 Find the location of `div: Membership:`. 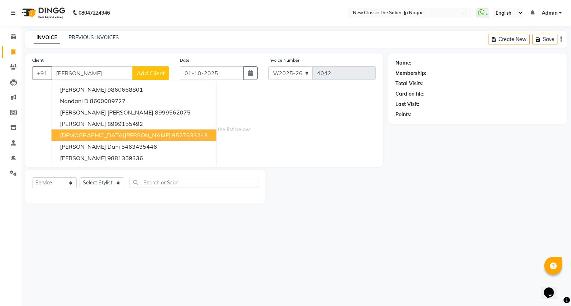

div: Membership: is located at coordinates (410, 73).